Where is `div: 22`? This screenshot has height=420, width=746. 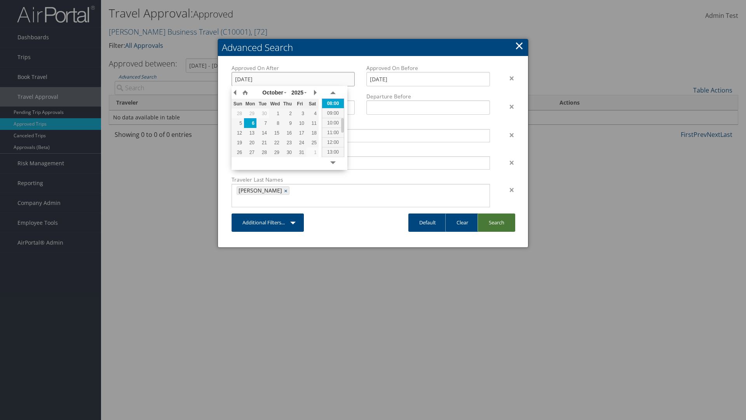
div: 22 is located at coordinates (275, 143).